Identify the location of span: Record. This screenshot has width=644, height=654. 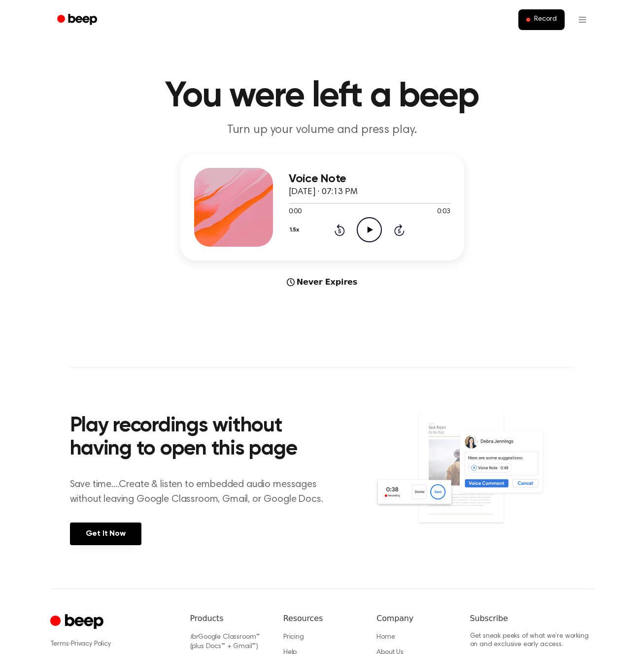
(545, 19).